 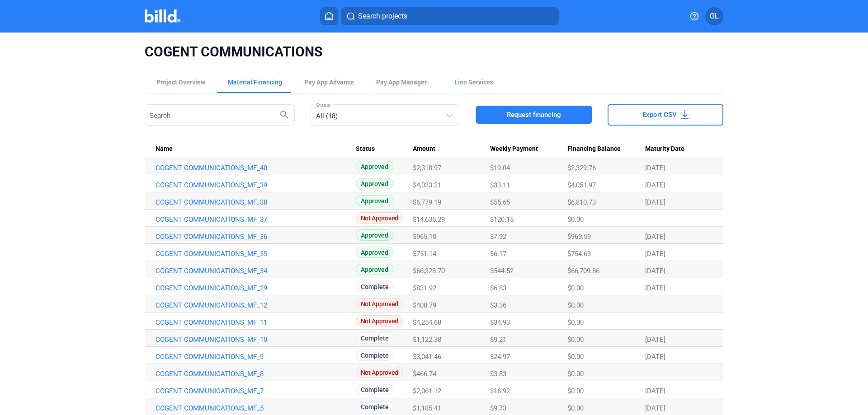 What do you see at coordinates (428, 220) in the screenshot?
I see `span: $14,635.29` at bounding box center [428, 220].